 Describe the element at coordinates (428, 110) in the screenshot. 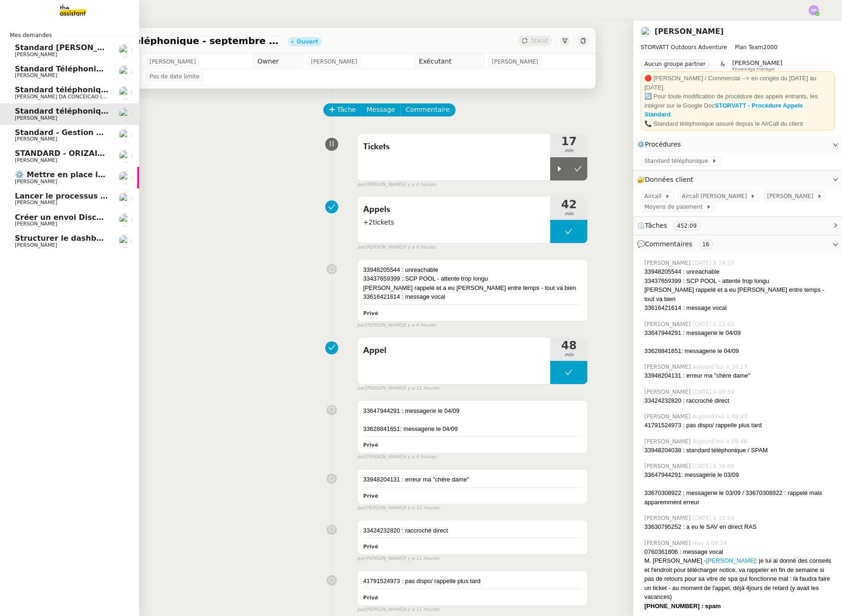

I see `button: Commentaire` at that location.